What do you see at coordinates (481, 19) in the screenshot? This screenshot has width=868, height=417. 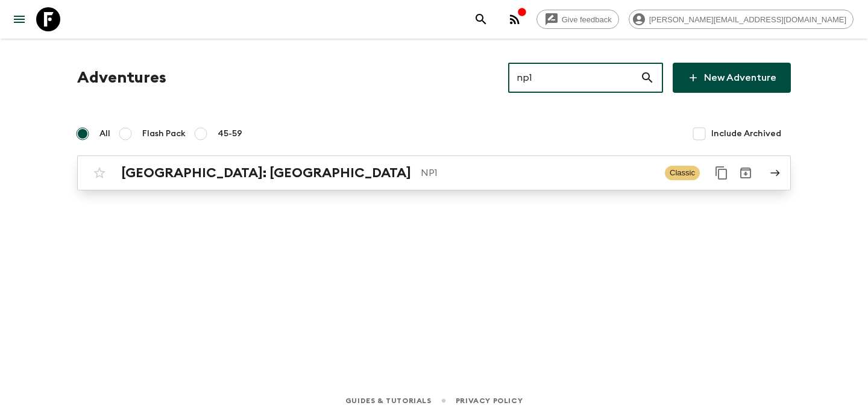 I see `button: search adventures` at bounding box center [481, 19].